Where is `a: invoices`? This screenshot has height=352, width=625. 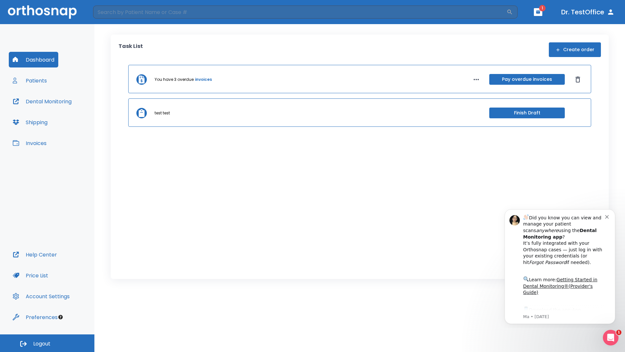 a: invoices is located at coordinates (203, 79).